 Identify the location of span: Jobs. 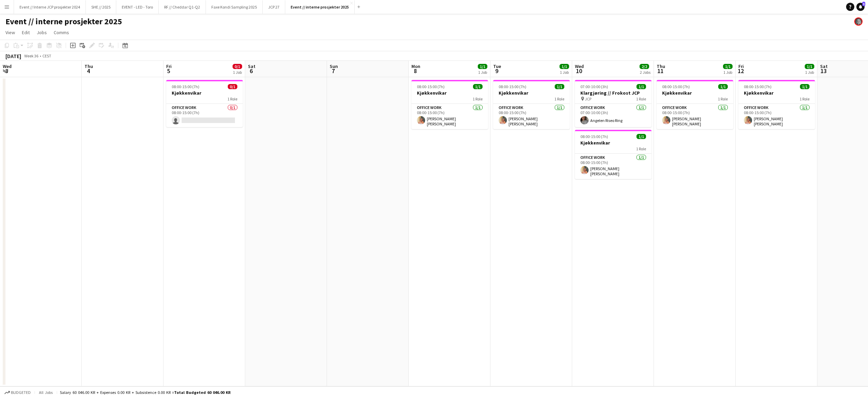
(42, 33).